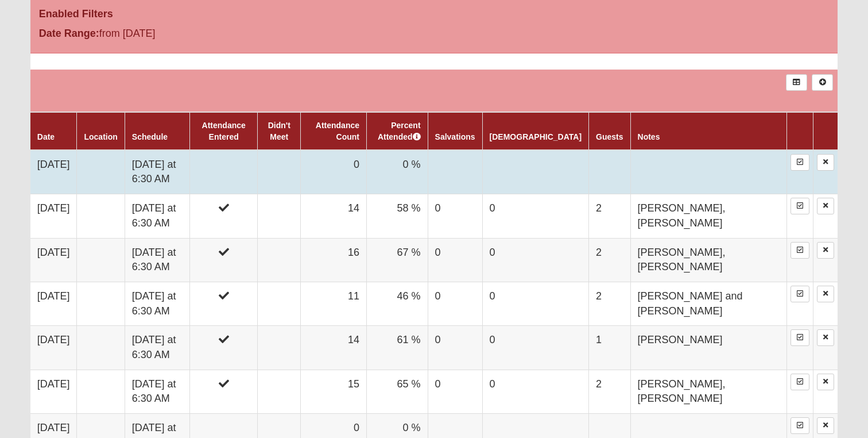 Image resolution: width=868 pixels, height=438 pixels. What do you see at coordinates (797, 82) in the screenshot?
I see `a: Export to Excel` at bounding box center [797, 82].